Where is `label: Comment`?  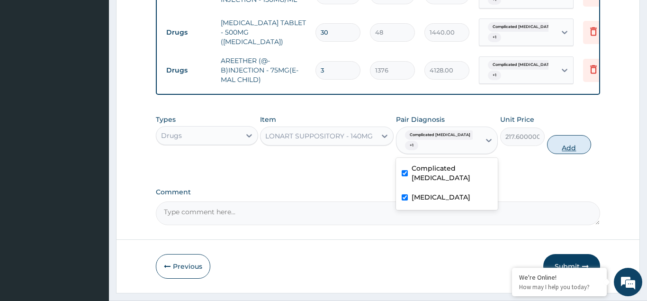
label: Comment is located at coordinates (378, 192).